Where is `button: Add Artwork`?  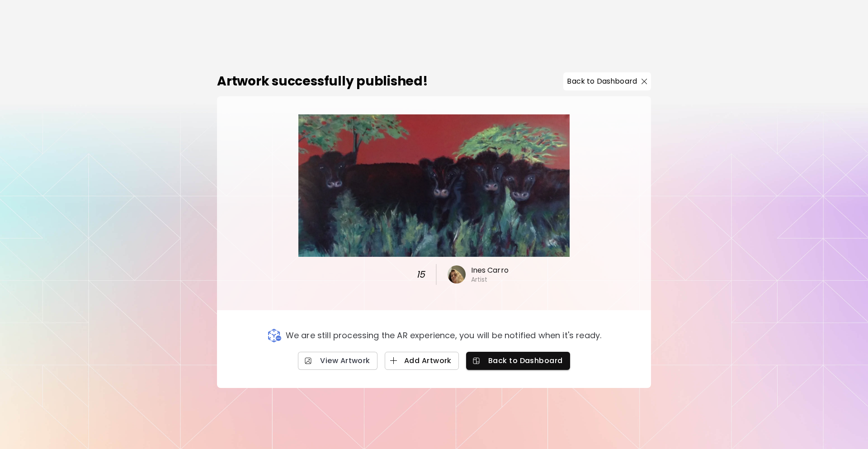 button: Add Artwork is located at coordinates (422, 361).